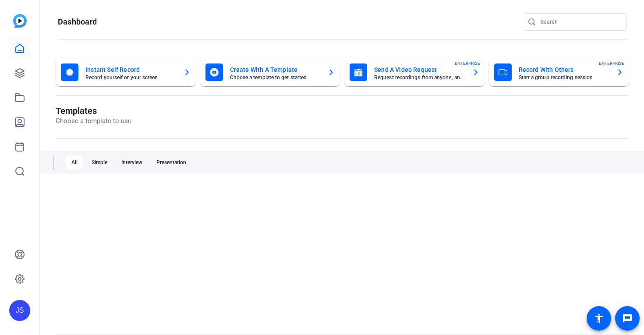  What do you see at coordinates (627, 318) in the screenshot?
I see `mat-icon: message` at bounding box center [627, 318].